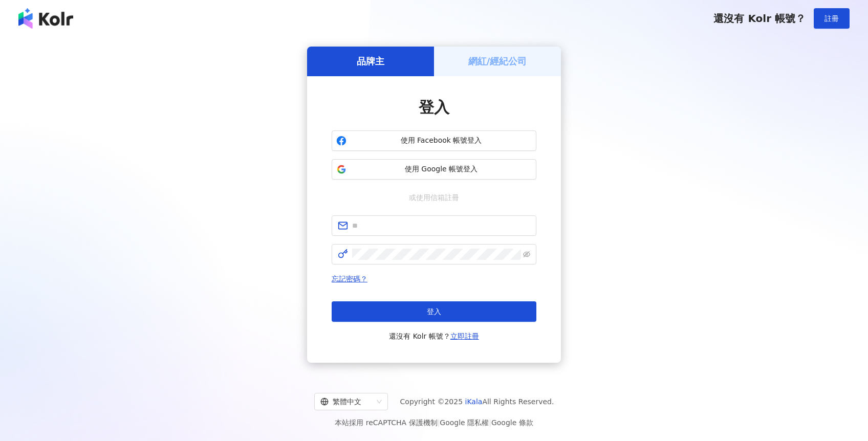  What do you see at coordinates (441, 170) in the screenshot?
I see `span: 使用 Google 帳號登入` at bounding box center [441, 170].